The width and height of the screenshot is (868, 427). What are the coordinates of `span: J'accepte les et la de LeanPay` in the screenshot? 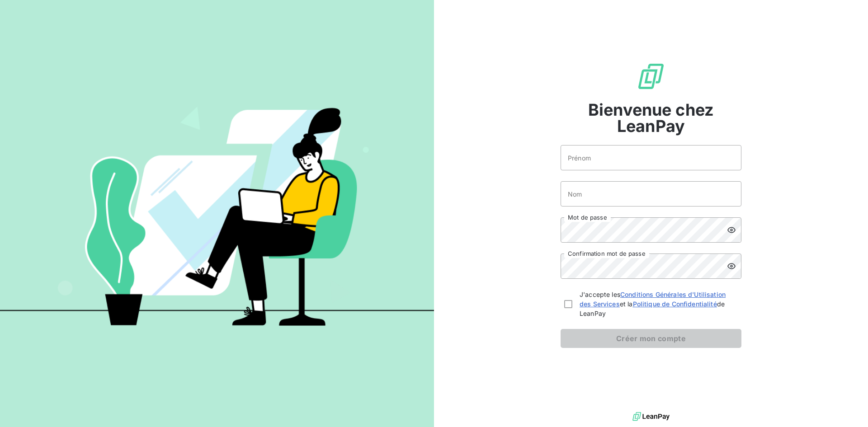 It's located at (659, 304).